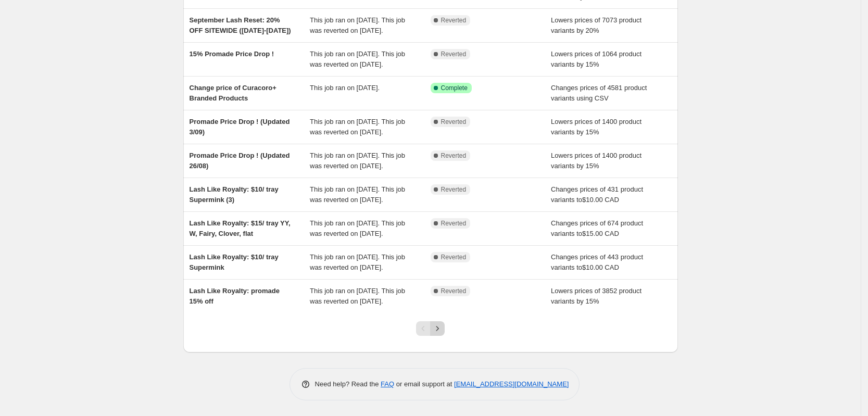 The height and width of the screenshot is (416, 868). What do you see at coordinates (454, 88) in the screenshot?
I see `span: Complete` at bounding box center [454, 88].